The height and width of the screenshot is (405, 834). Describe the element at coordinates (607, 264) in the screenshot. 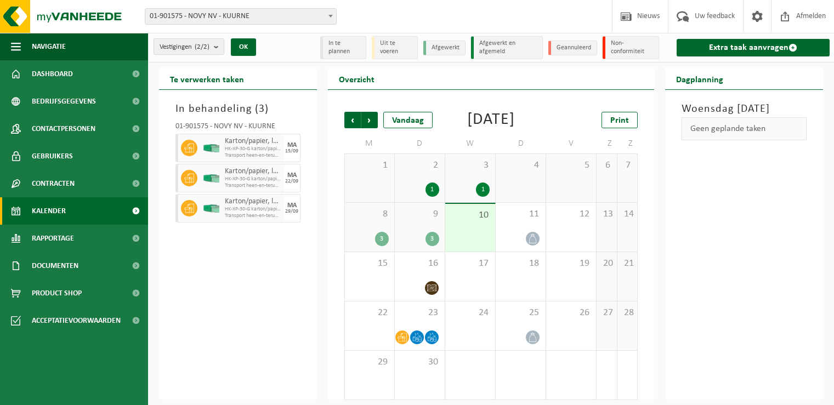

I see `span: 20` at that location.